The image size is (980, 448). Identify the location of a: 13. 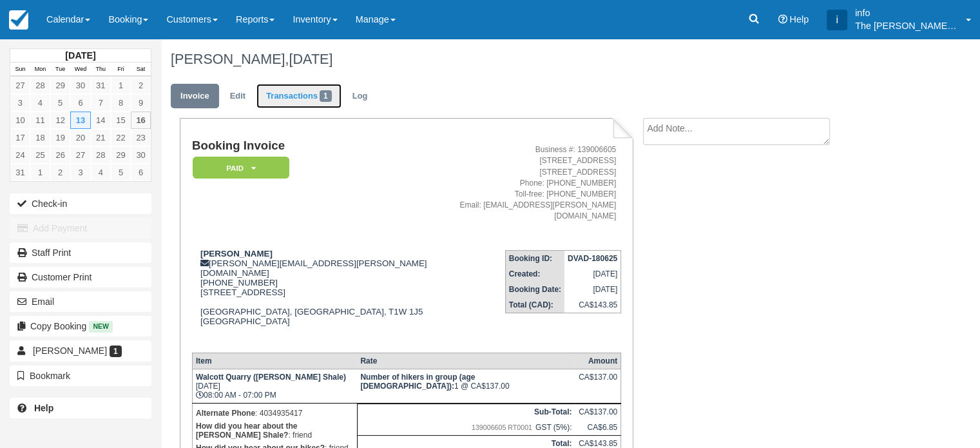
(80, 120).